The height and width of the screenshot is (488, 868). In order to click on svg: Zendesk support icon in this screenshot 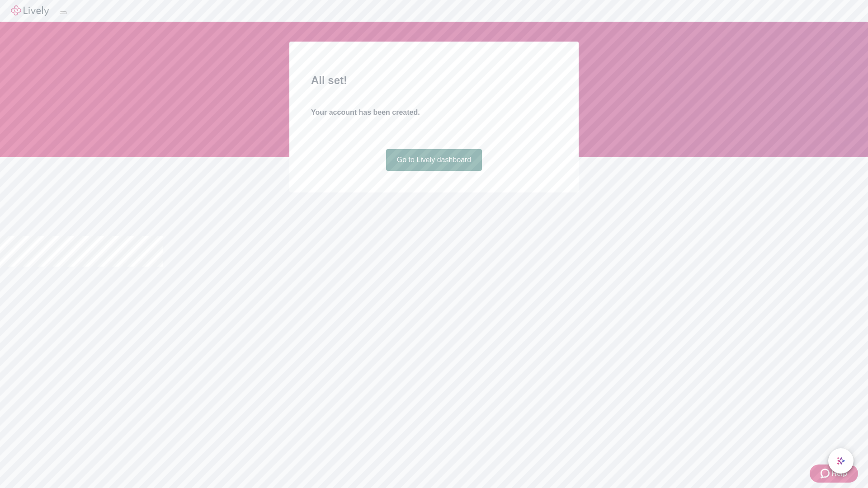, I will do `click(826, 474)`.